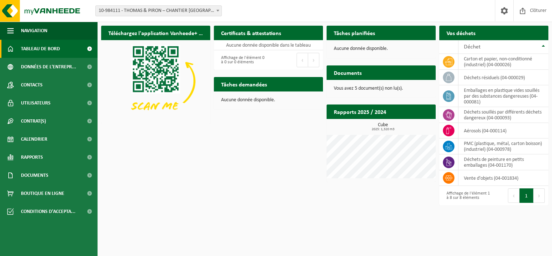 This screenshot has height=256, width=552. What do you see at coordinates (35, 175) in the screenshot?
I see `span: Documents` at bounding box center [35, 175].